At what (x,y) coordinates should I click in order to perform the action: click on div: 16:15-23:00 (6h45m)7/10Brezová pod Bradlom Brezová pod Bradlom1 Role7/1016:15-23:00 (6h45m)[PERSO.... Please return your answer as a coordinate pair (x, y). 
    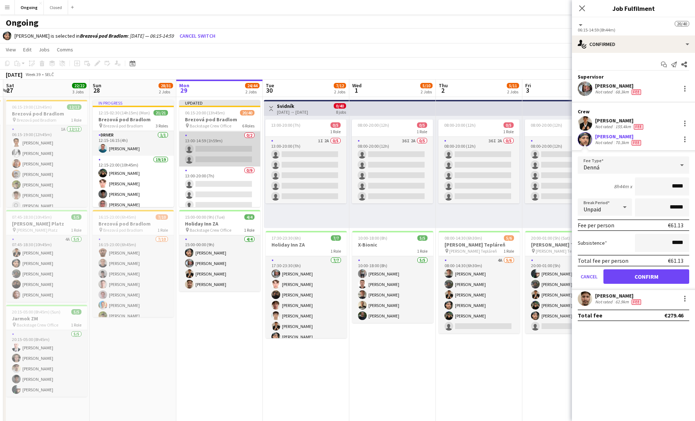
    Looking at the image, I should click on (133, 264).